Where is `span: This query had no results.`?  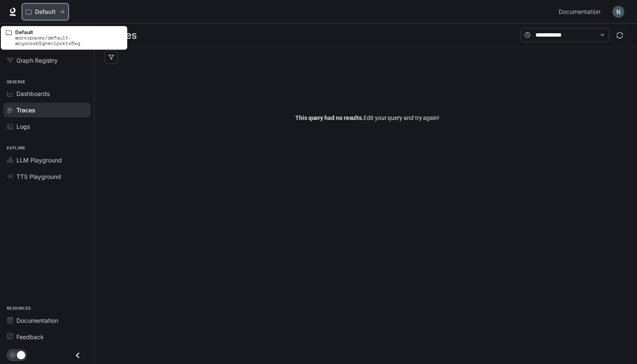 span: This query had no results. is located at coordinates (329, 118).